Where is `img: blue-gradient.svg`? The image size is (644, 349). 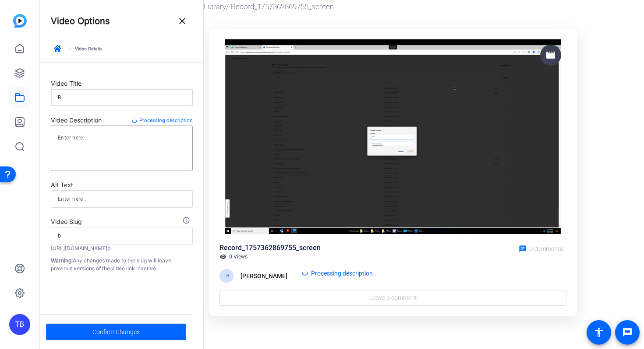
img: blue-gradient.svg is located at coordinates (20, 21).